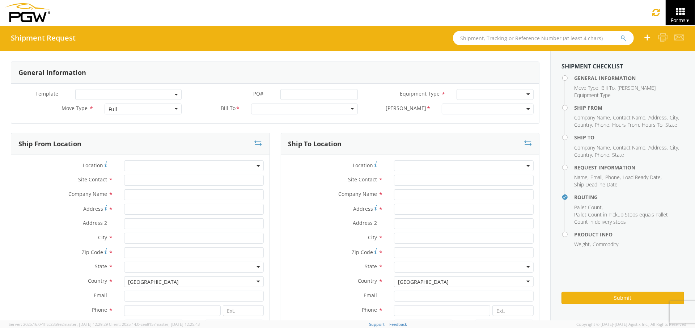 Image resolution: width=695 pixels, height=328 pixels. I want to click on span: Commodity, so click(605, 244).